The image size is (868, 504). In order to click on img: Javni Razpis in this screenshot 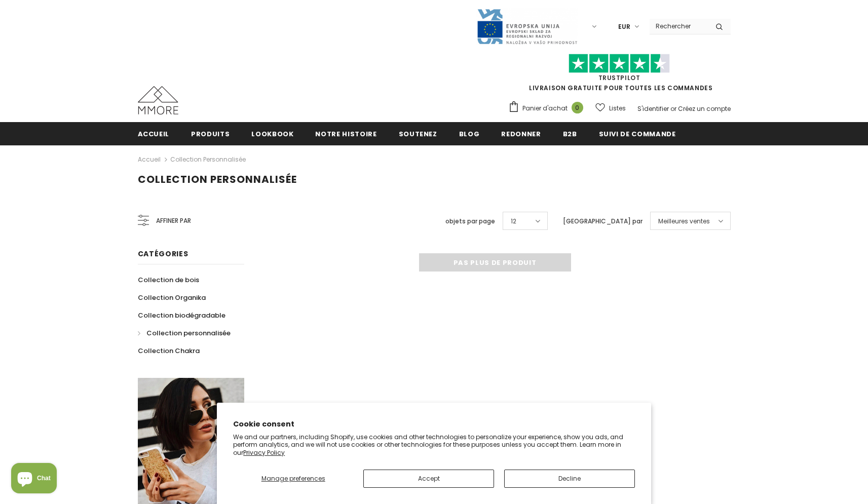, I will do `click(527, 26)`.